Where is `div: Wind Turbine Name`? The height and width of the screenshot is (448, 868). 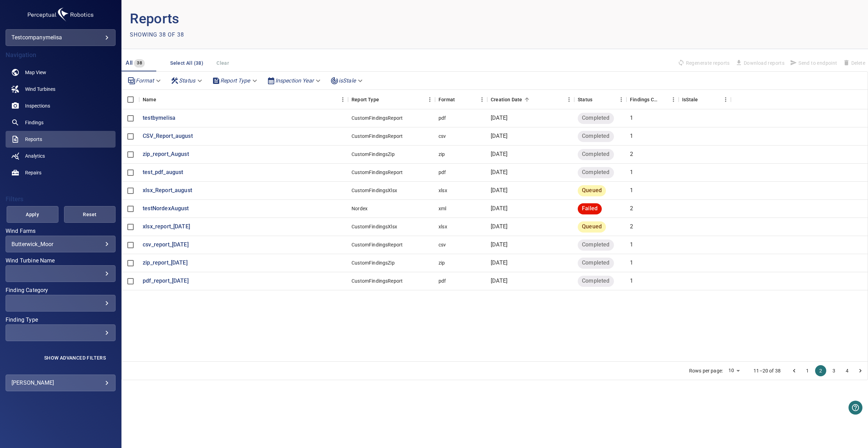 div: Wind Turbine Name is located at coordinates (60, 274).